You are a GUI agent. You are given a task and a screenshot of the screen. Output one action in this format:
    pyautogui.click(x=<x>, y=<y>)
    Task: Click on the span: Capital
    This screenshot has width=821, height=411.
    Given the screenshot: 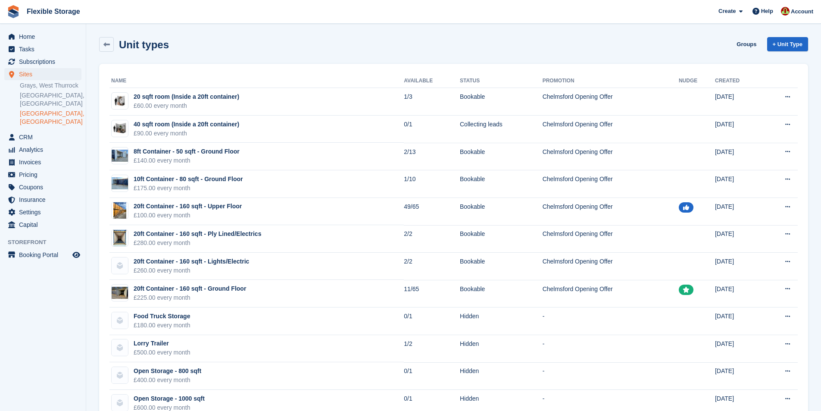 What is the action you would take?
    pyautogui.click(x=45, y=225)
    